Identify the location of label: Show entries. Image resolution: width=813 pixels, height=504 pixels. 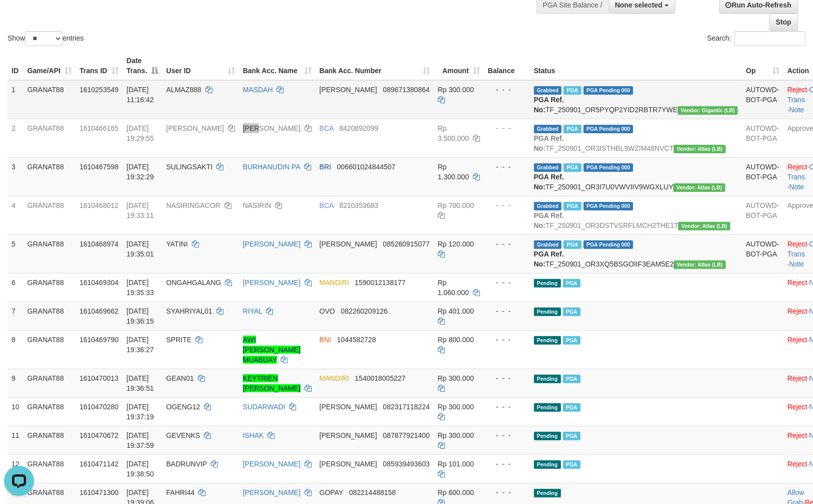
(46, 39).